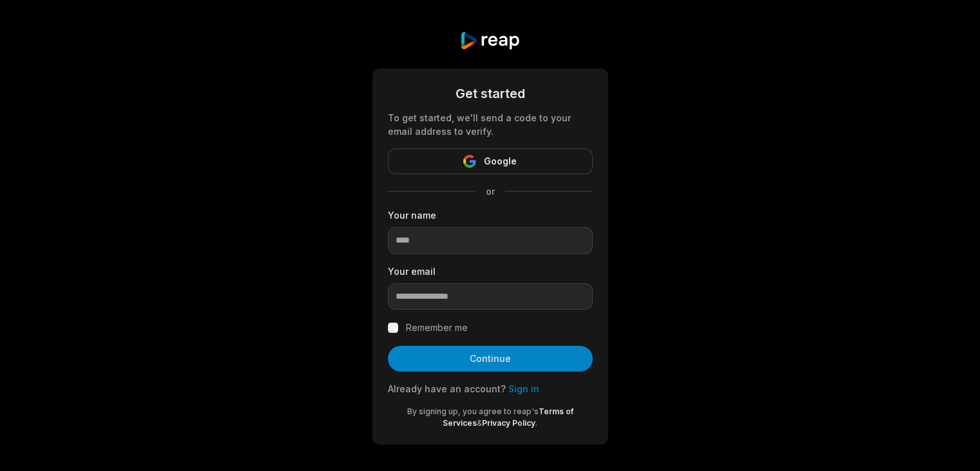 The height and width of the screenshot is (471, 980). What do you see at coordinates (524, 388) in the screenshot?
I see `a: Sign in` at bounding box center [524, 388].